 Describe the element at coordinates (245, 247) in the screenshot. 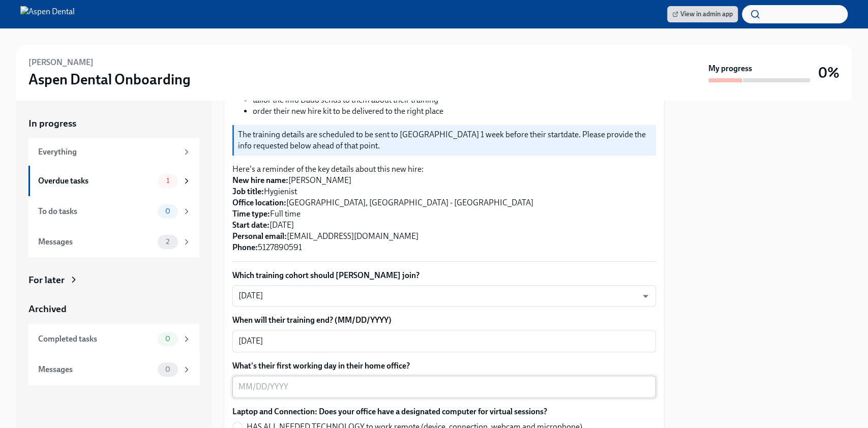

I see `strong: Phone:` at that location.